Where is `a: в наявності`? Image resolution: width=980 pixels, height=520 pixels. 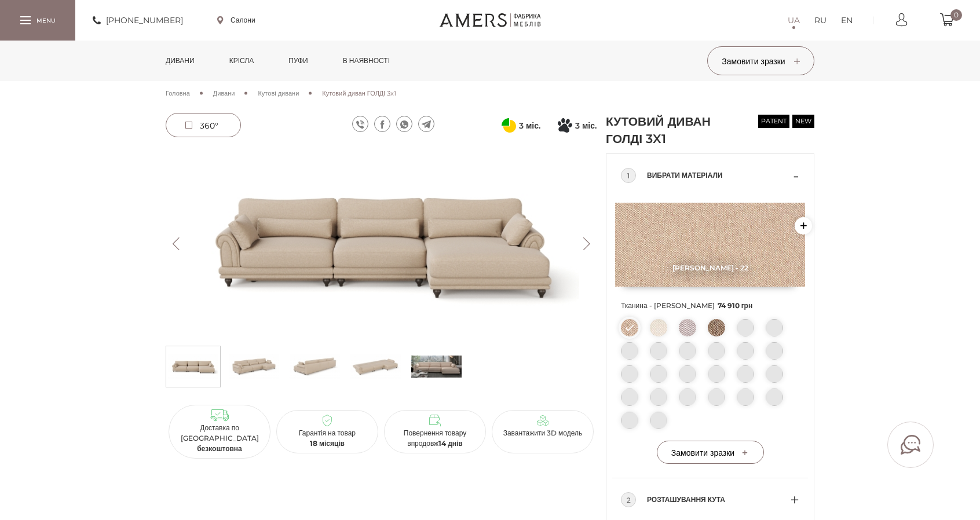 a: в наявності is located at coordinates (366, 61).